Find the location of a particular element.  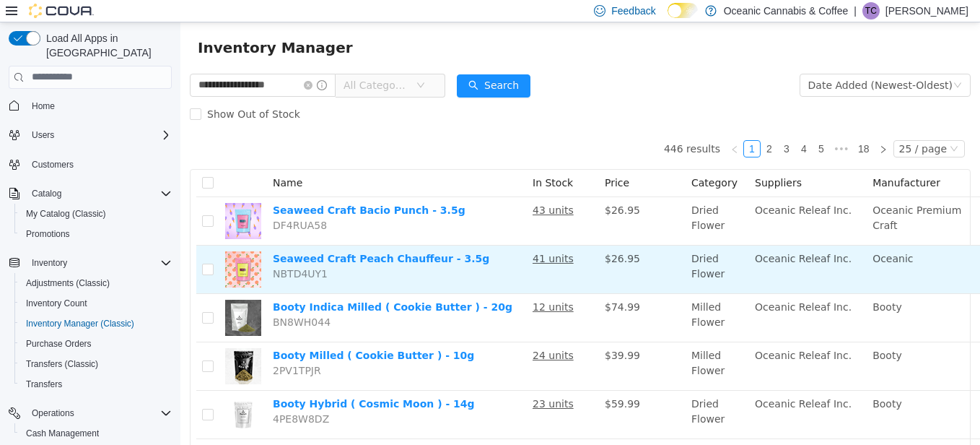

span: Category is located at coordinates (534, 160).